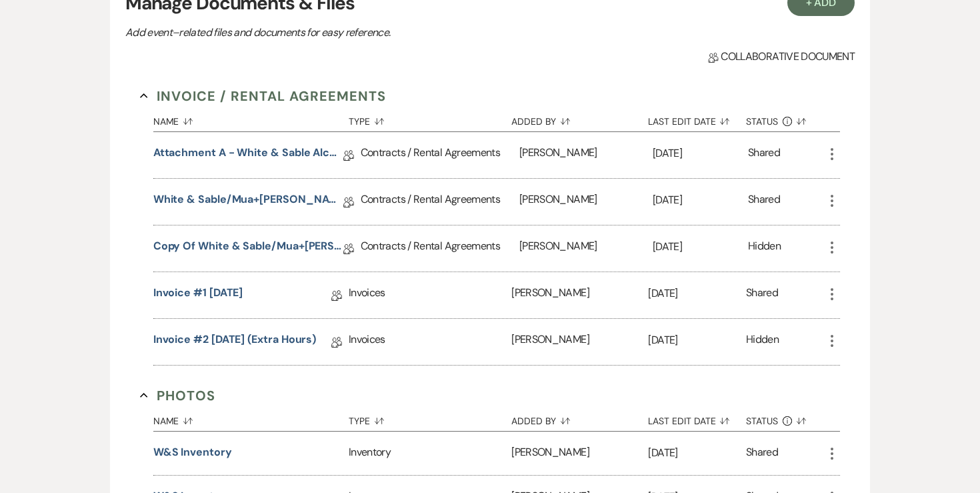 Image resolution: width=980 pixels, height=493 pixels. What do you see at coordinates (248, 155) in the screenshot?
I see `a: Attachment A - White & Sable Alcohol Agreement` at bounding box center [248, 155].